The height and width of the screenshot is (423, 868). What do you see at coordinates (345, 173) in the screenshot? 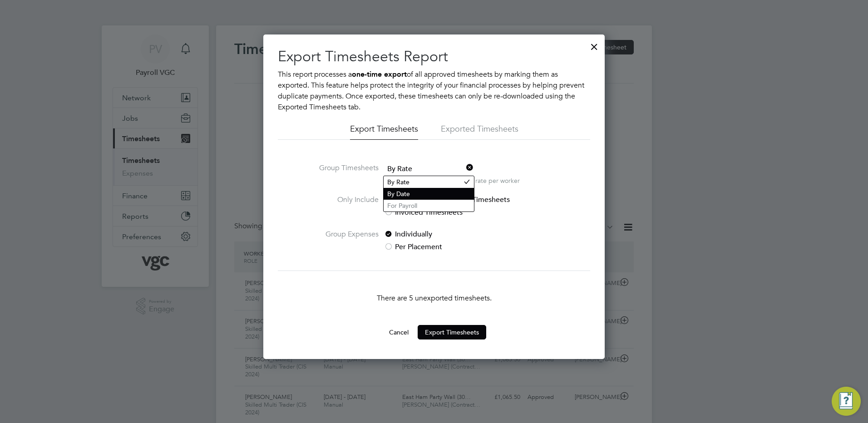
I see `label: Group Timesheets` at bounding box center [345, 173].